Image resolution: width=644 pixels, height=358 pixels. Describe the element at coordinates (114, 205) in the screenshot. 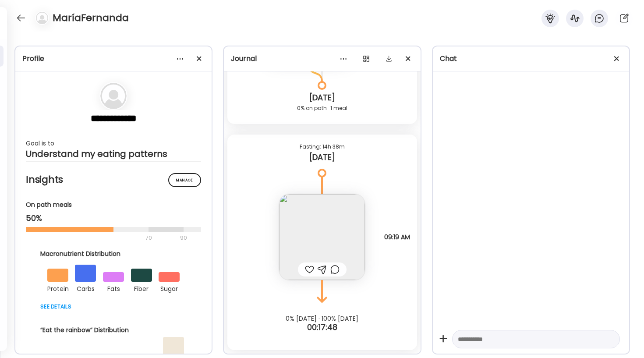

I see `div: On path meals` at that location.